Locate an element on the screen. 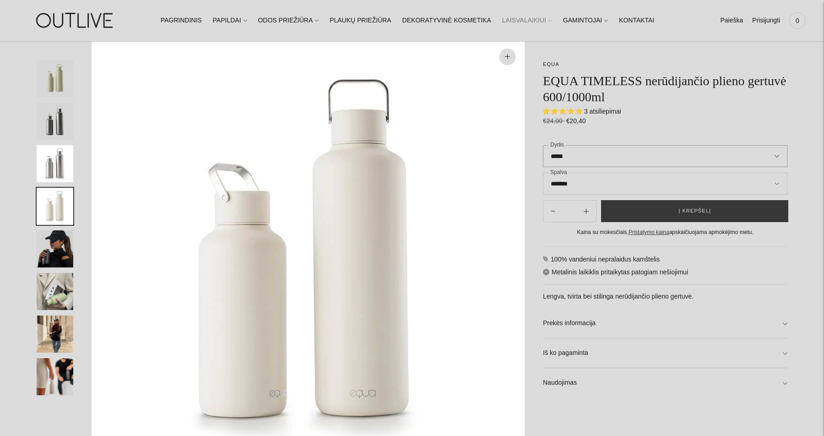 The width and height of the screenshot is (824, 436). span: 0 is located at coordinates (797, 21).